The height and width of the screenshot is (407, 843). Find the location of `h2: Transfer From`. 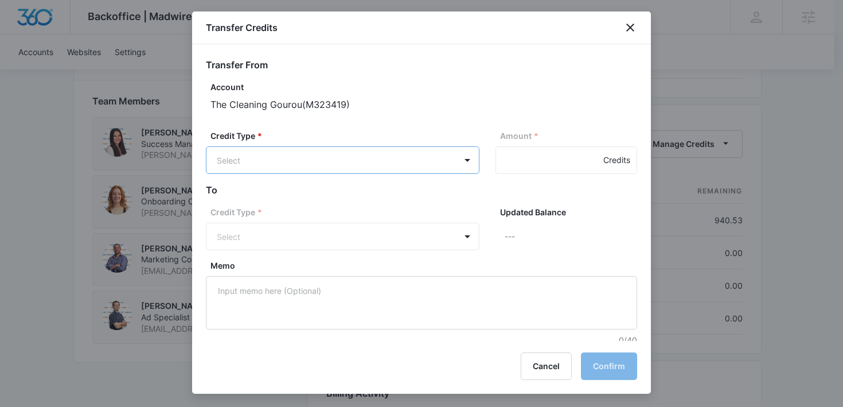

h2: Transfer From is located at coordinates (422, 65).